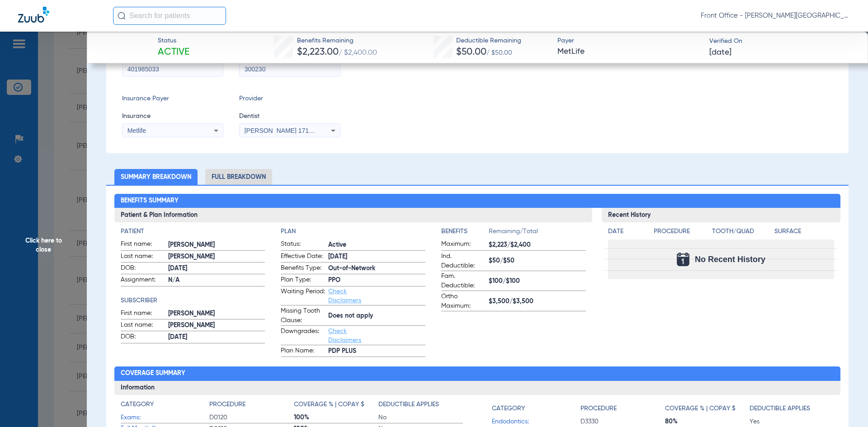  Describe the element at coordinates (537, 233) in the screenshot. I see `span: Remaining/Total` at that location.